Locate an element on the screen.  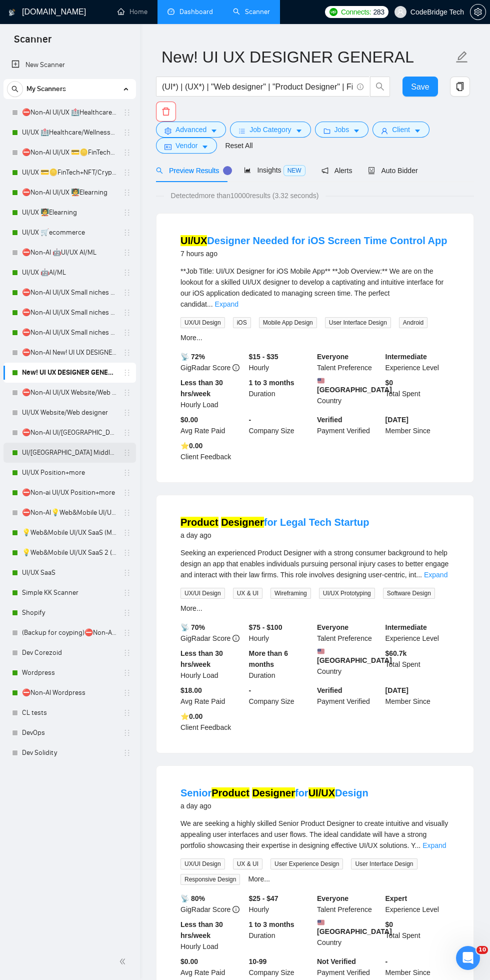
button: settingAdvancedcaret-down is located at coordinates (191, 130).